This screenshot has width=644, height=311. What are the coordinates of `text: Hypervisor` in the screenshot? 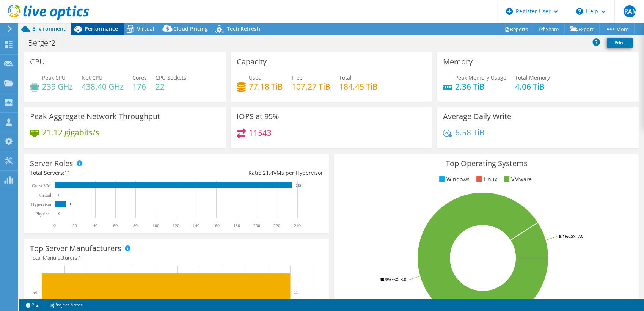 It's located at (41, 204).